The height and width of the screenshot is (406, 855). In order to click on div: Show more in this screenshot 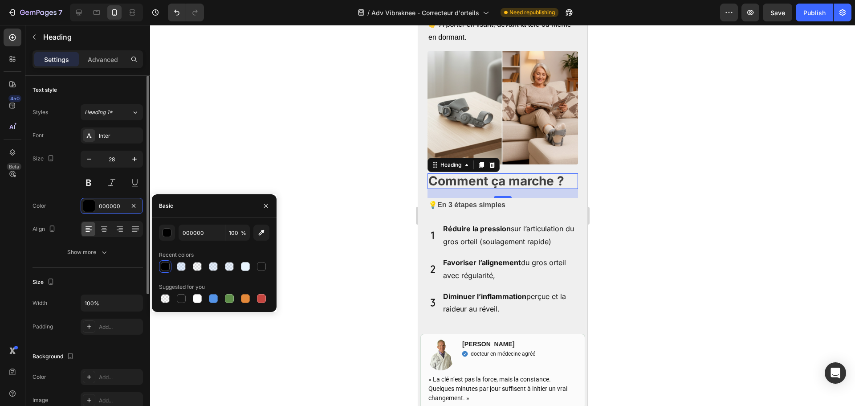, I will do `click(88, 252)`.